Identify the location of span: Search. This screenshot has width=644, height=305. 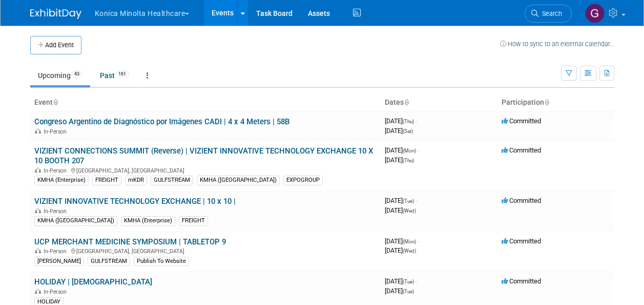
(551, 13).